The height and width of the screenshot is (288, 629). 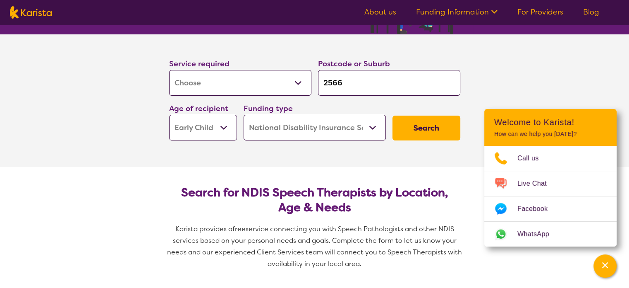 I want to click on span: Facebook, so click(x=538, y=209).